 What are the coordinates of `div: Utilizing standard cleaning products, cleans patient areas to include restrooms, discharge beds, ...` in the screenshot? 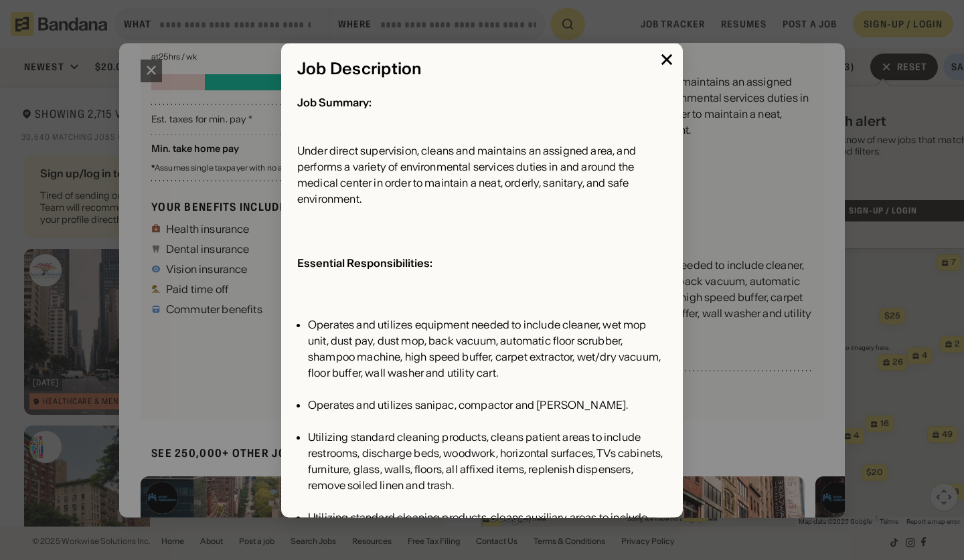 It's located at (487, 461).